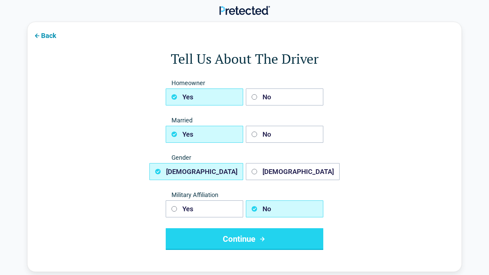  What do you see at coordinates (244, 239) in the screenshot?
I see `button: Continue` at bounding box center [244, 239].